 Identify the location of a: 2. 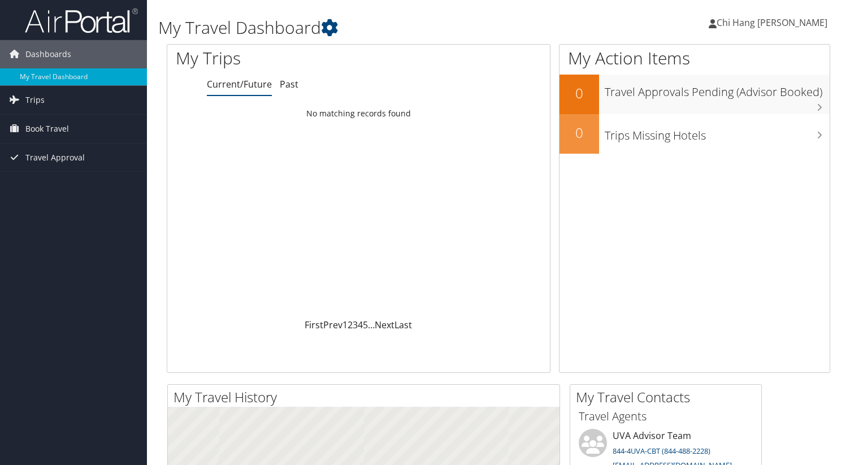
(350, 325).